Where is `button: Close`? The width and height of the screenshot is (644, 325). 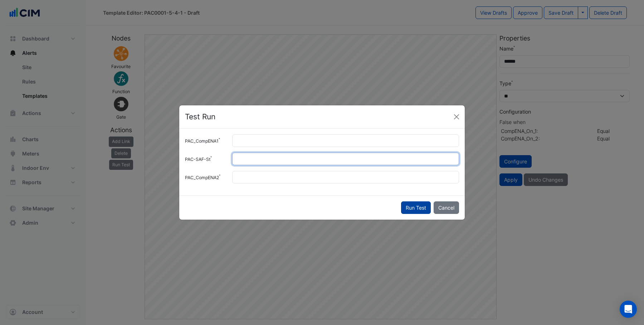 button: Close is located at coordinates (456, 117).